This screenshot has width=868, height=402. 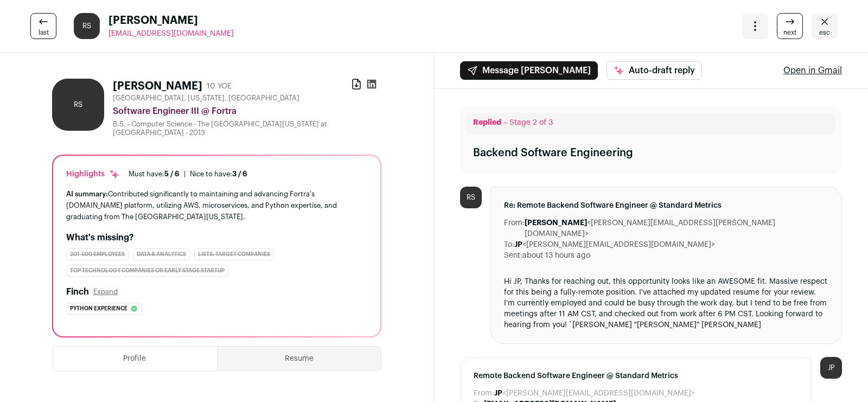 I want to click on span: Re: Remote Backend Software Engineer @ Standard Metrics, so click(x=665, y=205).